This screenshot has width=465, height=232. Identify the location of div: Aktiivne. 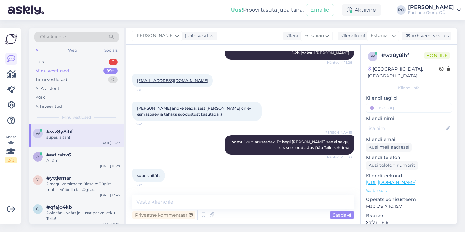
(361, 10).